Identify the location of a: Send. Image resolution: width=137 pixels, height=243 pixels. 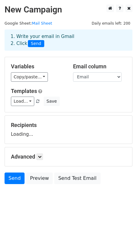
(15, 178).